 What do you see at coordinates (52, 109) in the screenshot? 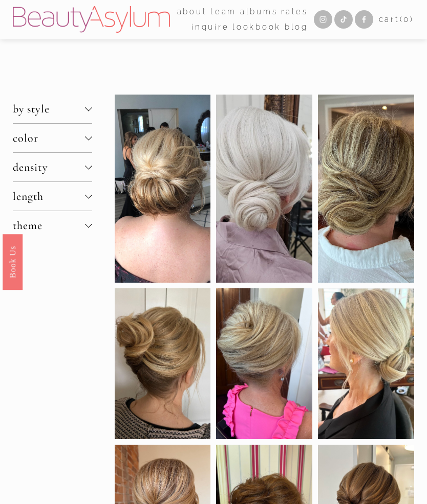
I see `button: by style` at bounding box center [52, 109].